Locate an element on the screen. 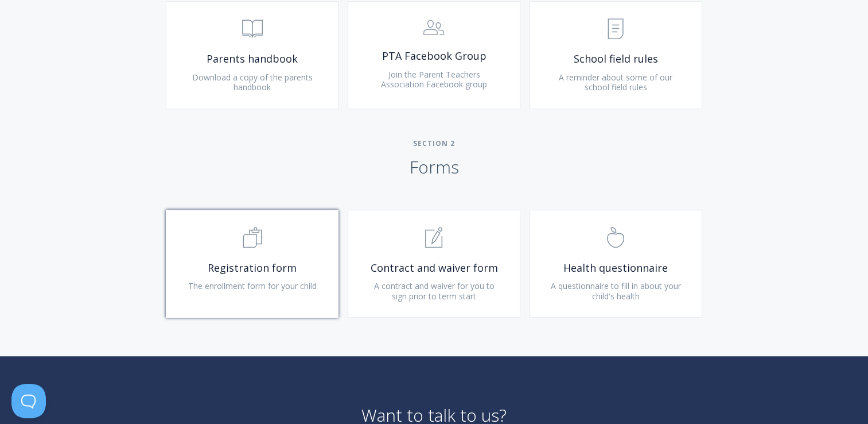 This screenshot has height=424, width=868. a: Parents handbook Download a copy of the parents handbook is located at coordinates (252, 55).